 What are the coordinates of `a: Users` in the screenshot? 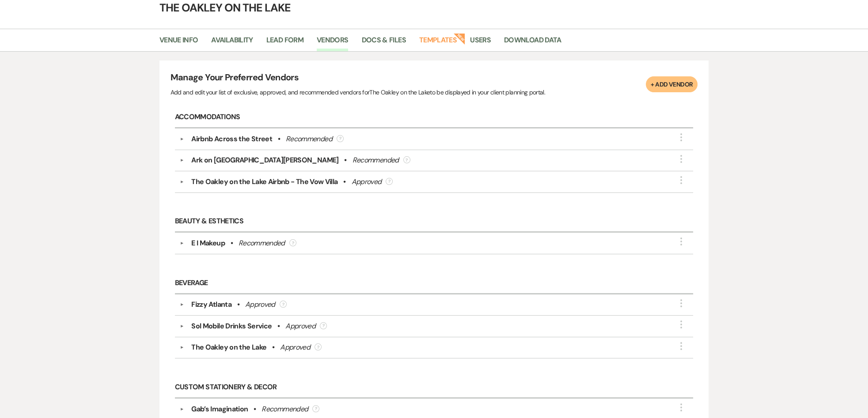 It's located at (480, 43).